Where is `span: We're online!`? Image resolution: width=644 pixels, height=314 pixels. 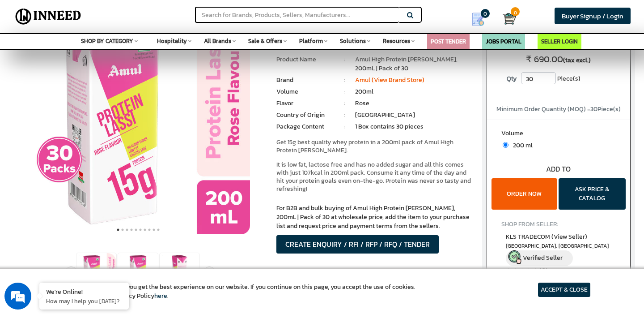 span: We're online! is located at coordinates (88, 143).